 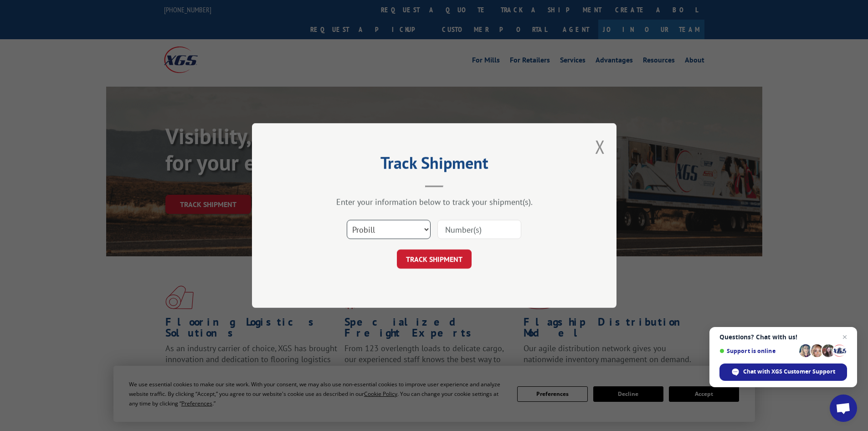 What do you see at coordinates (845, 337) in the screenshot?
I see `span: Close chat` at bounding box center [845, 337].